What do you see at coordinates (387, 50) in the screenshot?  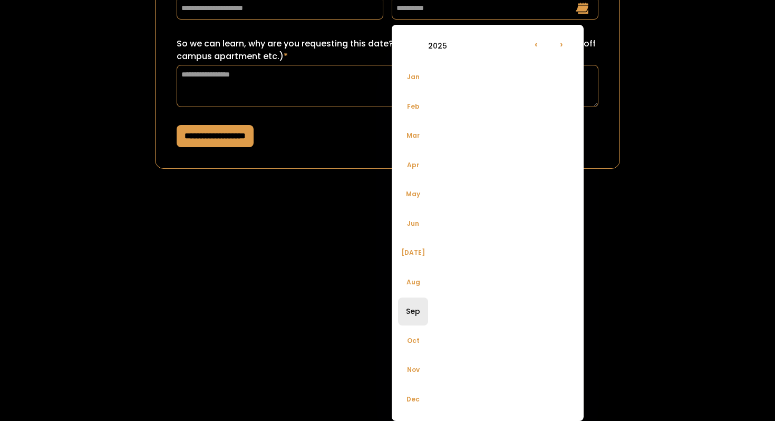 I see `label: So we can learn, why are you requesting this date? (ex: sorority recruitment, lease turn over for...` at bounding box center [387, 50].